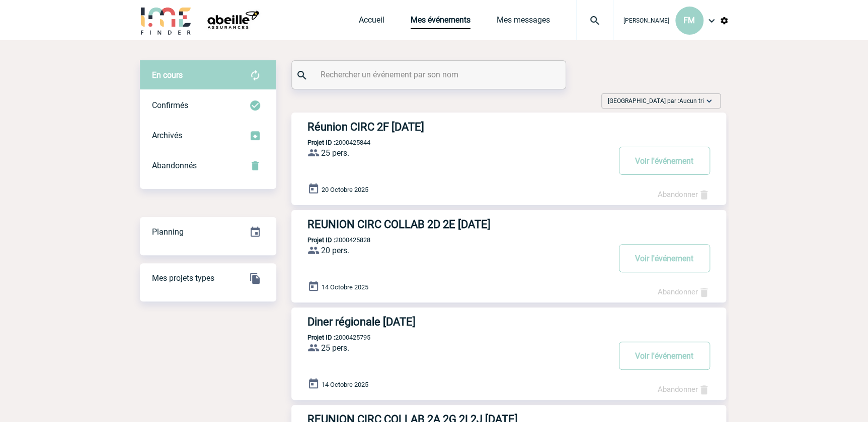  Describe the element at coordinates (689, 20) in the screenshot. I see `span: FM` at that location.